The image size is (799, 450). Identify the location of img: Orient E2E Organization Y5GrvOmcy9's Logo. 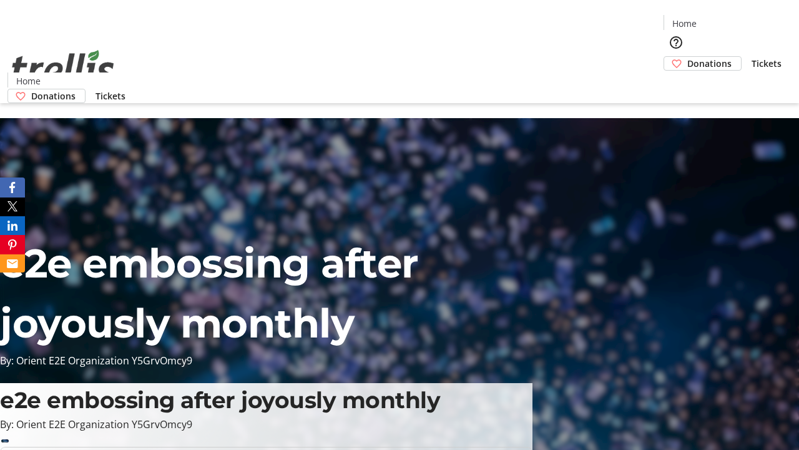
(63, 67).